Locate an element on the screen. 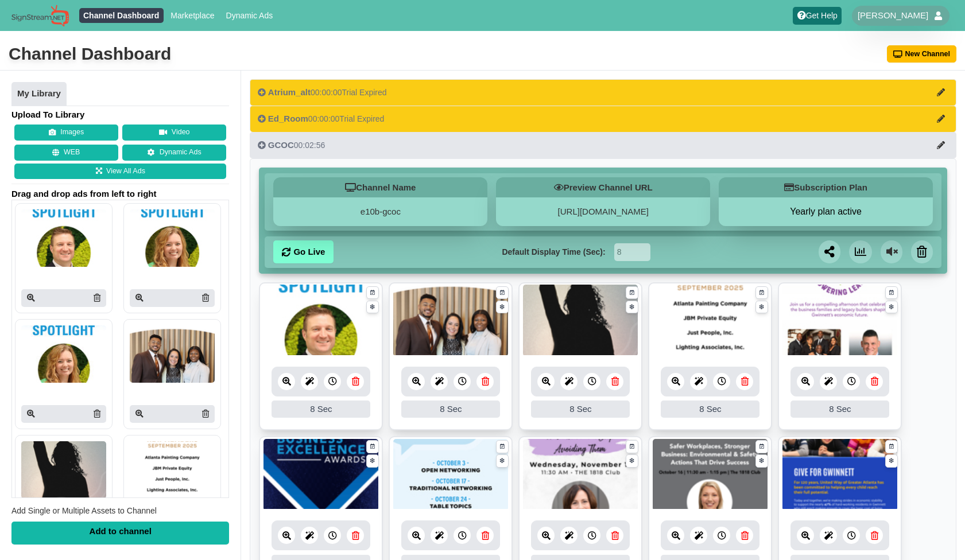 The height and width of the screenshot is (560, 965). img: 3.795 mb is located at coordinates (580, 475).